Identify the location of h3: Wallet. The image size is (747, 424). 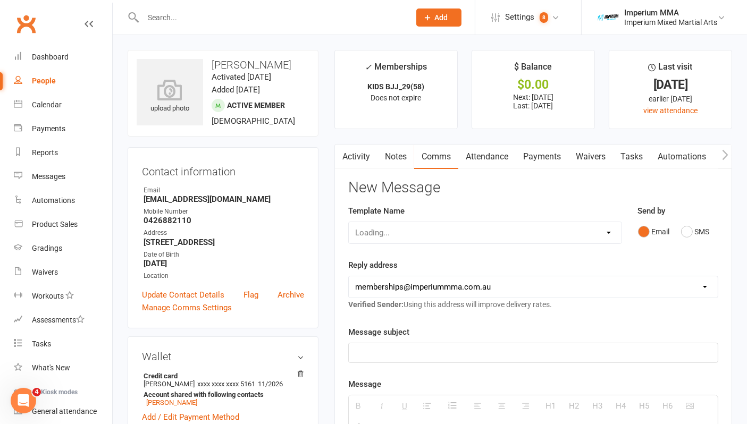
(223, 357).